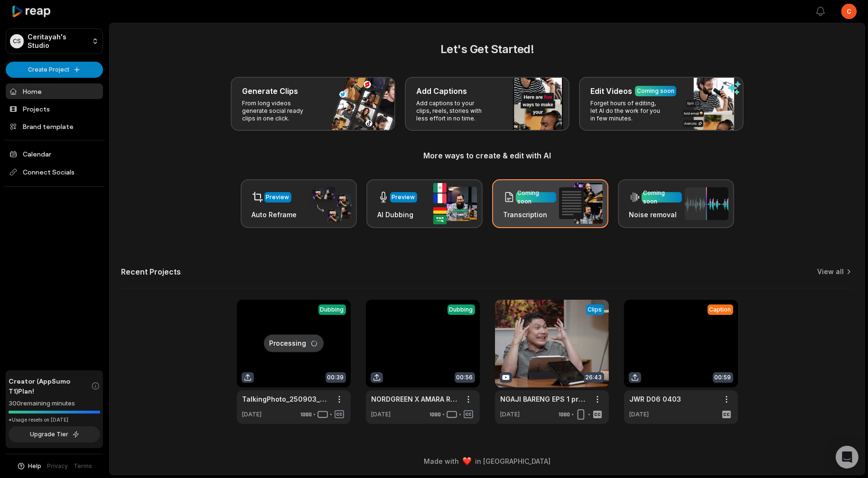  I want to click on a: Projects, so click(54, 109).